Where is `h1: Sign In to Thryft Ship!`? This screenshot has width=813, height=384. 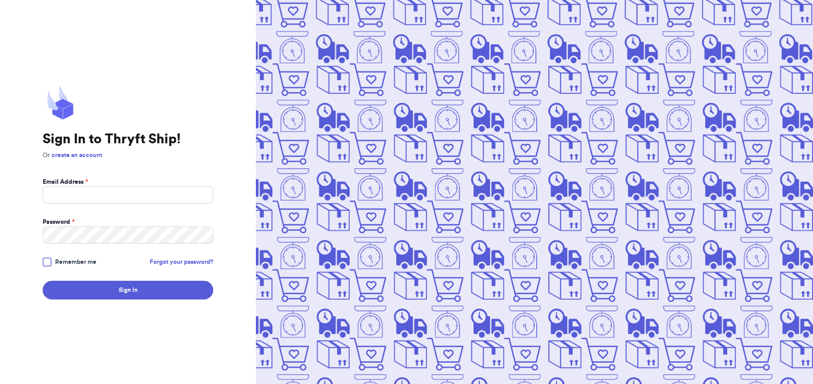
h1: Sign In to Thryft Ship! is located at coordinates (128, 139).